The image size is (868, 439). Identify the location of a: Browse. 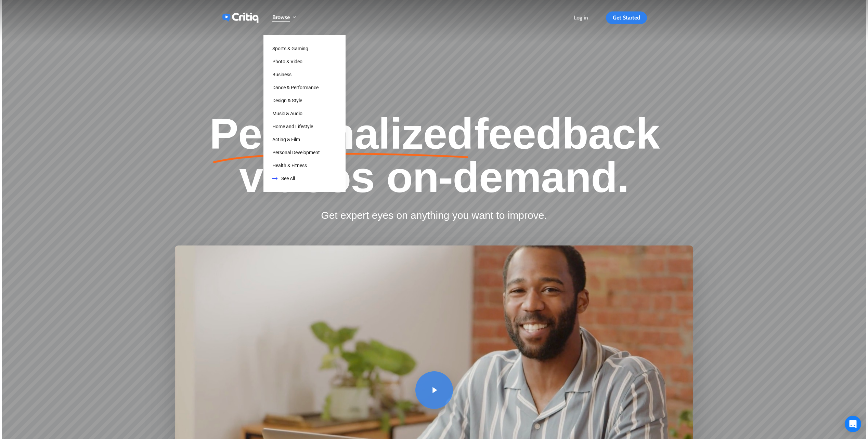
(284, 17).